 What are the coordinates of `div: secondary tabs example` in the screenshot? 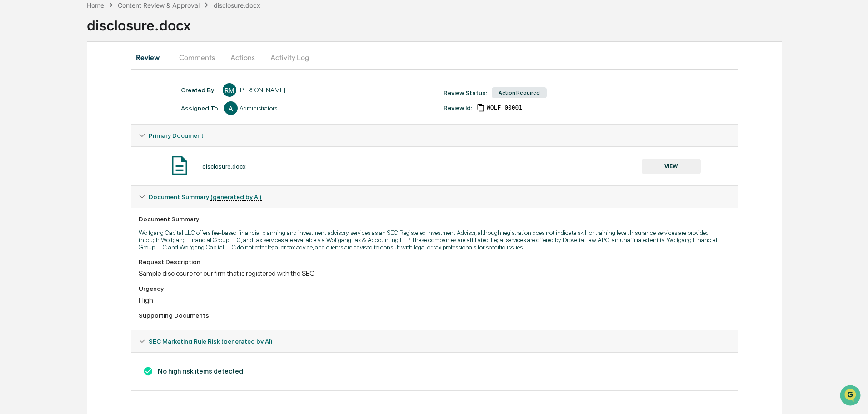 It's located at (435, 57).